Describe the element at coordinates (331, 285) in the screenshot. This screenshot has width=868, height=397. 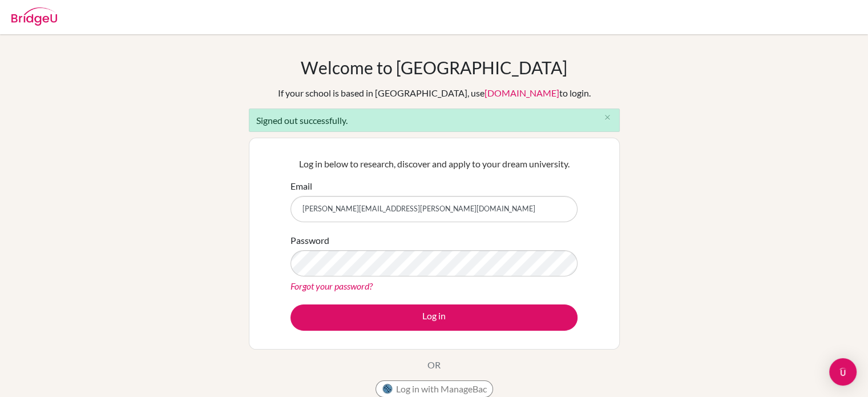
I see `a: Forgot your password?` at that location.